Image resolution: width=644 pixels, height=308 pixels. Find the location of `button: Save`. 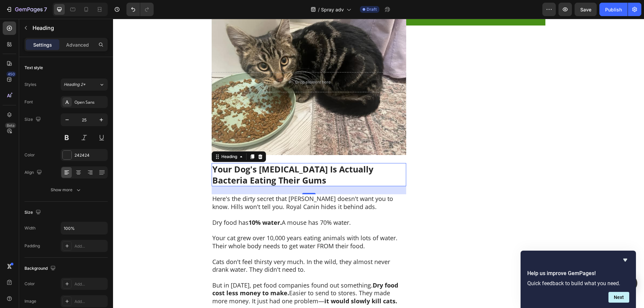

button: Save is located at coordinates (586, 10).